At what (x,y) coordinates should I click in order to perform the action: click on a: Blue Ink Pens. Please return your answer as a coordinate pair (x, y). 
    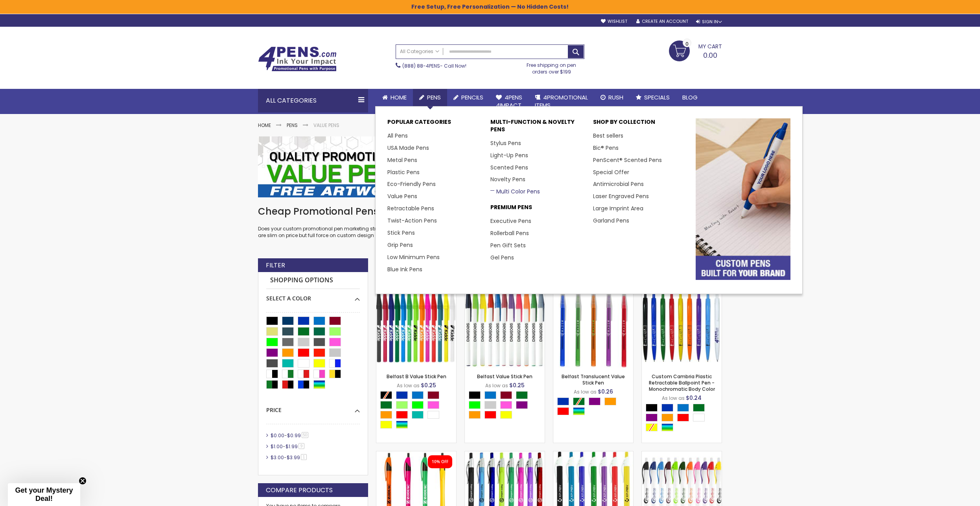
    Looking at the image, I should click on (405, 269).